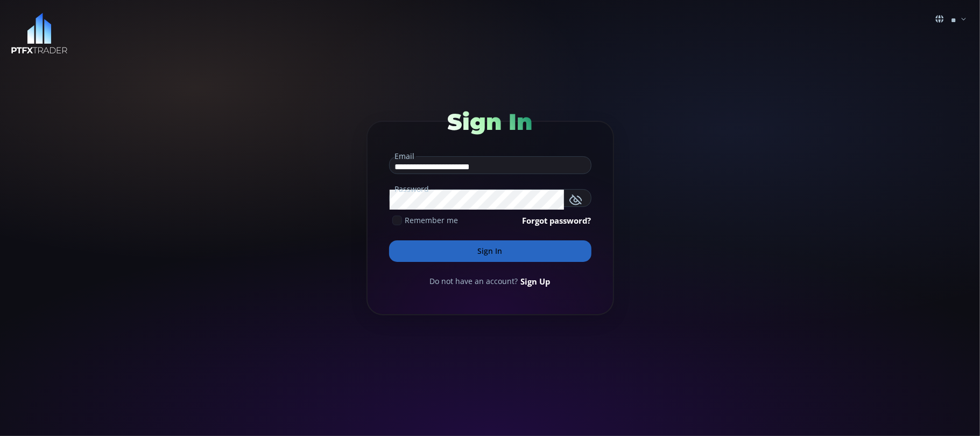 The image size is (980, 436). I want to click on div: Do not have an account?, so click(490, 281).